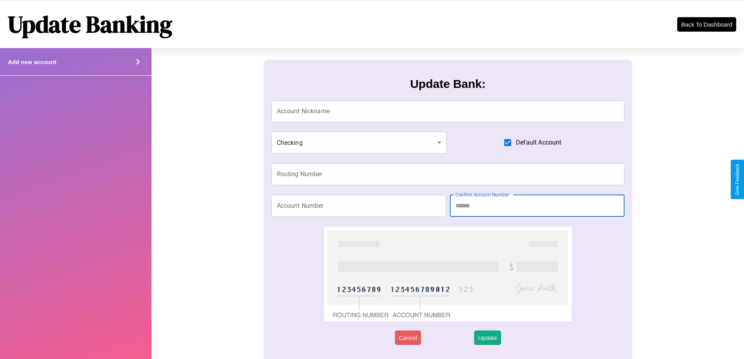 The width and height of the screenshot is (744, 359). What do you see at coordinates (90, 24) in the screenshot?
I see `h1: Update Banking` at bounding box center [90, 24].